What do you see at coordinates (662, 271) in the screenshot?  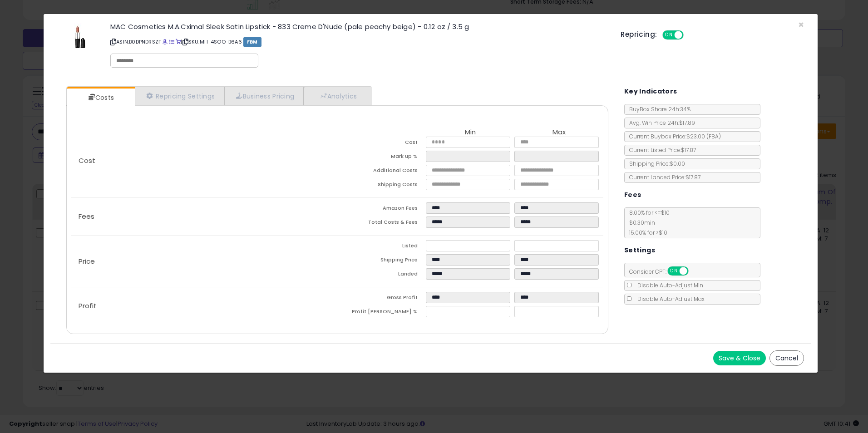 I see `span: Consider CPT:` at bounding box center [662, 271].